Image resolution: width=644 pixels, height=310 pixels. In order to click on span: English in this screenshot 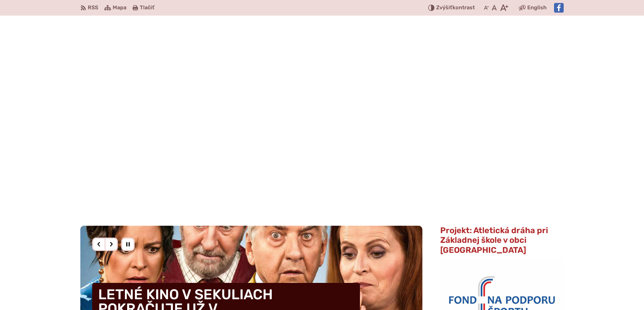, I will do `click(537, 8)`.